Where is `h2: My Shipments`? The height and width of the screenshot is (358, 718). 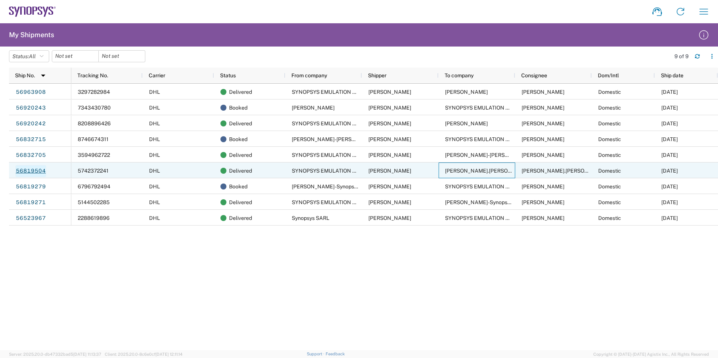
h2: My Shipments is located at coordinates (32, 35).